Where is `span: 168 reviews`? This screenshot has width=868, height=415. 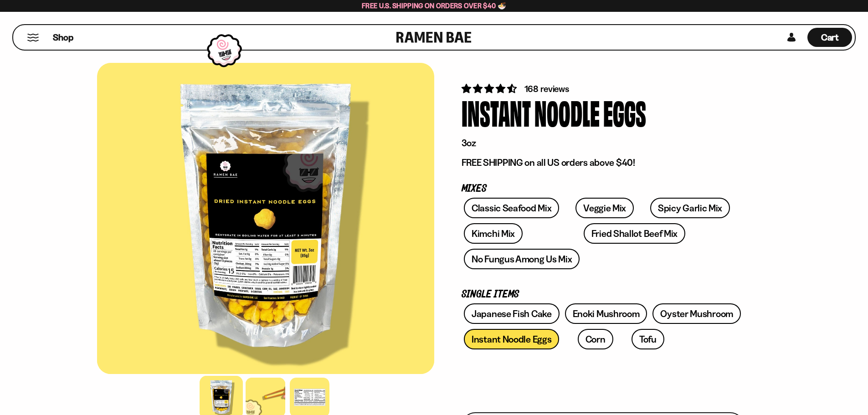
span: 168 reviews is located at coordinates (547, 89).